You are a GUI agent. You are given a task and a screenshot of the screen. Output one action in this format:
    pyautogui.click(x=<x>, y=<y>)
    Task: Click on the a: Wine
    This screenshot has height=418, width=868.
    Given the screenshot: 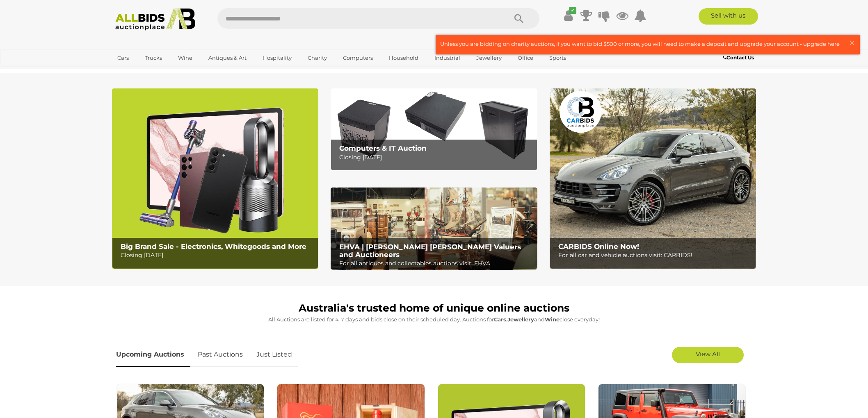 What is the action you would take?
    pyautogui.click(x=185, y=58)
    